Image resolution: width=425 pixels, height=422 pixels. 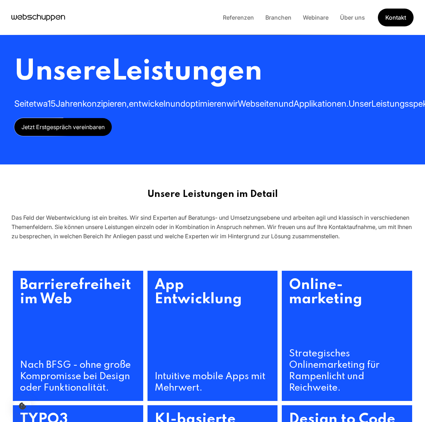 What do you see at coordinates (21, 103) in the screenshot?
I see `span: Seit` at bounding box center [21, 103].